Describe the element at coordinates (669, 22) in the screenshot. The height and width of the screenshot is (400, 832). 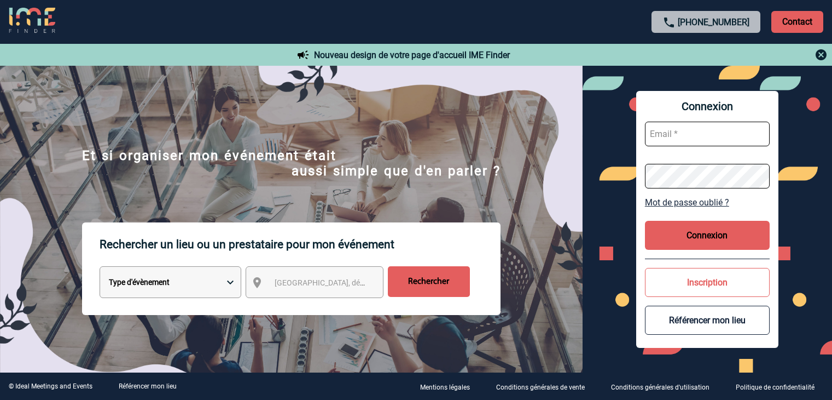
I see `img: call-24-px.png` at that location.